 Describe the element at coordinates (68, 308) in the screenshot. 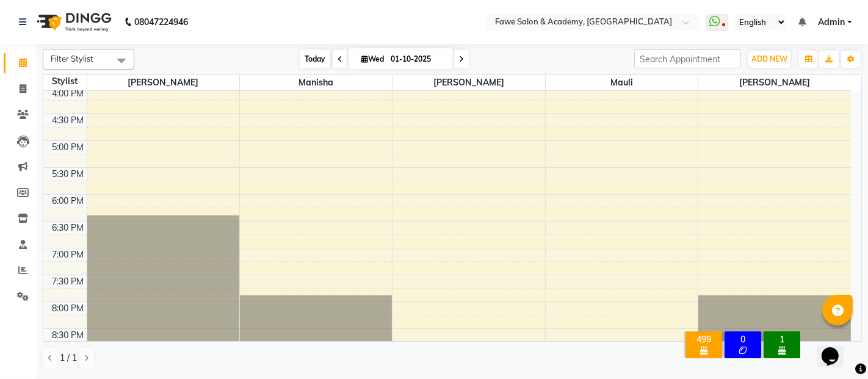

I see `div: 8:00 PM` at that location.